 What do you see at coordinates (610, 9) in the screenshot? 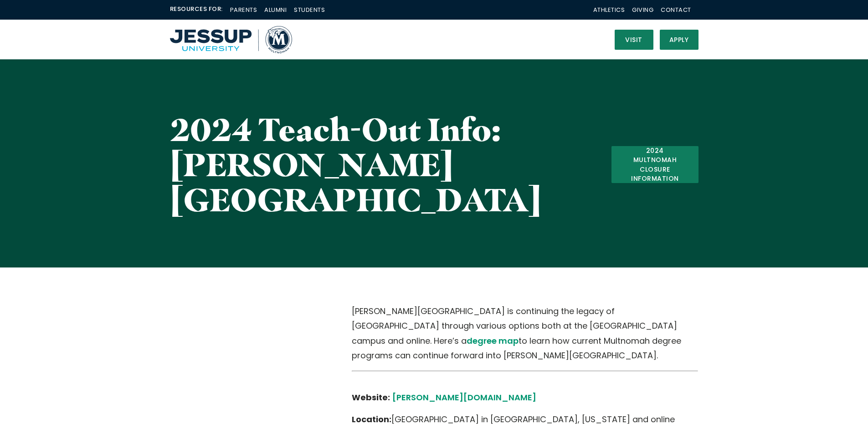
I see `a: Athletics` at bounding box center [610, 9].